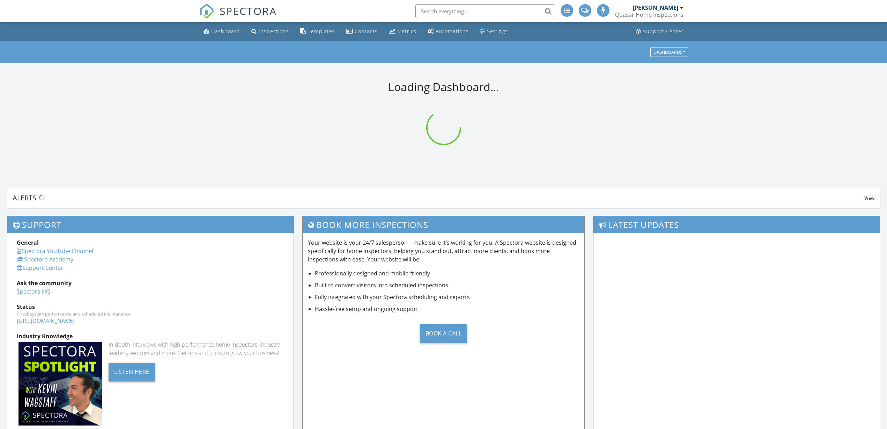 The image size is (887, 429). Describe the element at coordinates (447, 273) in the screenshot. I see `li: Professionally designed and mobile-friendly` at that location.